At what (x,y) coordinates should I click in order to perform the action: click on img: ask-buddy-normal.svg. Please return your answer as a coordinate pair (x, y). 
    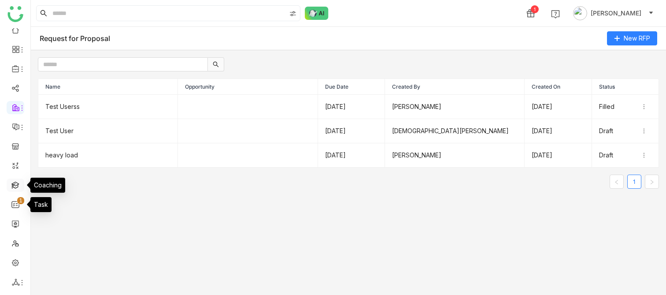
    Looking at the image, I should click on (317, 13).